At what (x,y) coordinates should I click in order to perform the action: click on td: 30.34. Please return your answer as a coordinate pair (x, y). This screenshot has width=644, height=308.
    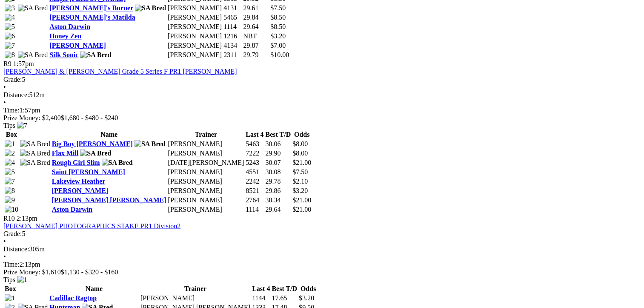
    Looking at the image, I should click on (278, 200).